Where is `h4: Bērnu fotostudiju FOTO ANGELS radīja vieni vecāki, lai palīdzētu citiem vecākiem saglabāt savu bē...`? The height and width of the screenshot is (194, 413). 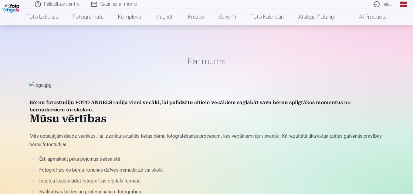
h4: Bērnu fotostudiju FOTO ANGELS radīja vieni vecāki, lai palīdzētu citiem vecākiem saglabāt savu bē... is located at coordinates (207, 107).